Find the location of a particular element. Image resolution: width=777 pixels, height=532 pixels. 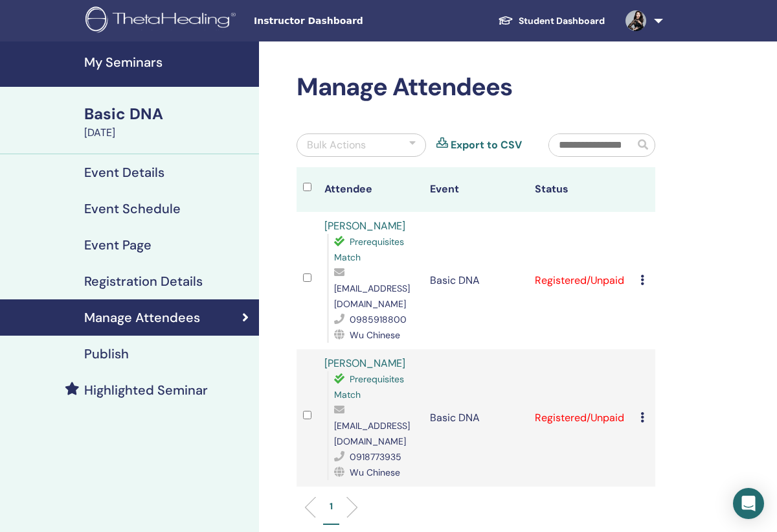

h4: Event Details is located at coordinates (124, 172).